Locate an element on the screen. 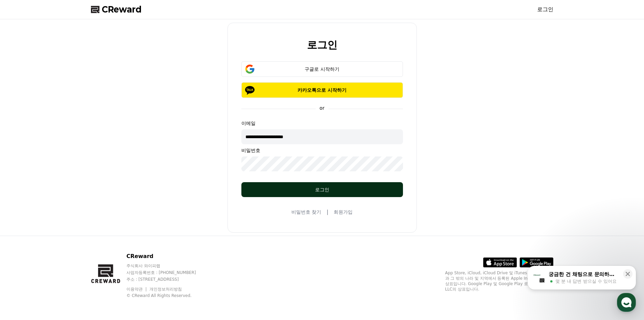  button: 카카오톡으로 시작하기 is located at coordinates (322, 90).